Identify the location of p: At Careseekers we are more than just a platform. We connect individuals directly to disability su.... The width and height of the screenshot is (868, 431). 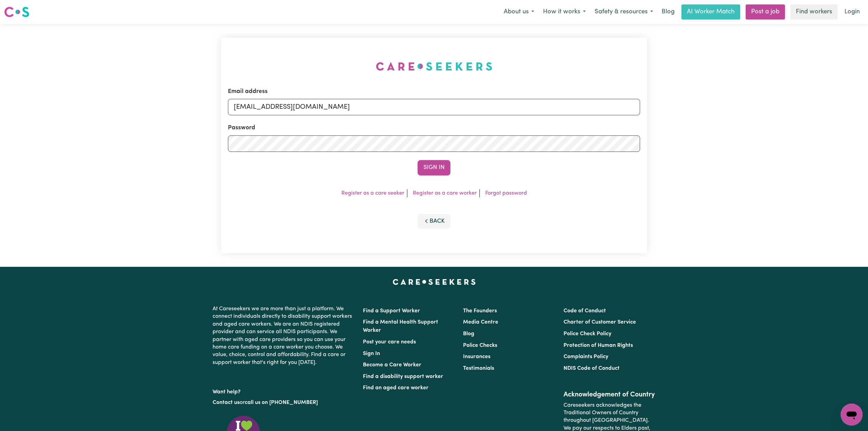
(283, 335).